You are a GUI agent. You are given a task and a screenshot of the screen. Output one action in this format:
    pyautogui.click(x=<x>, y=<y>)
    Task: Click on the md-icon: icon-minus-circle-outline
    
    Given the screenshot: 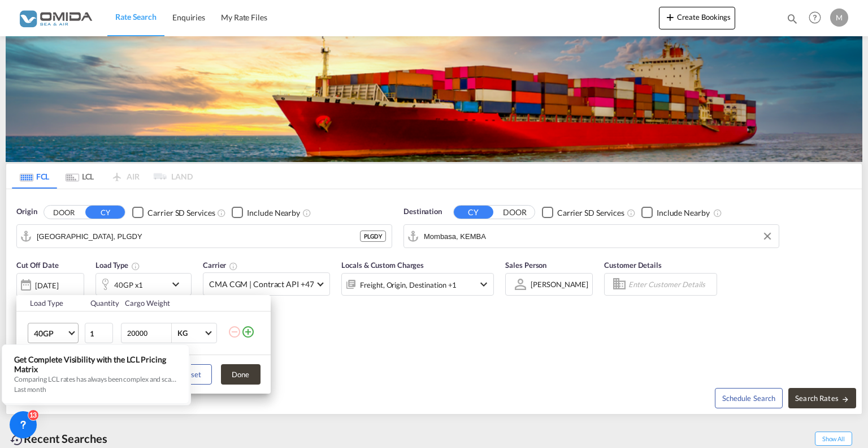 What is the action you would take?
    pyautogui.click(x=235, y=332)
    